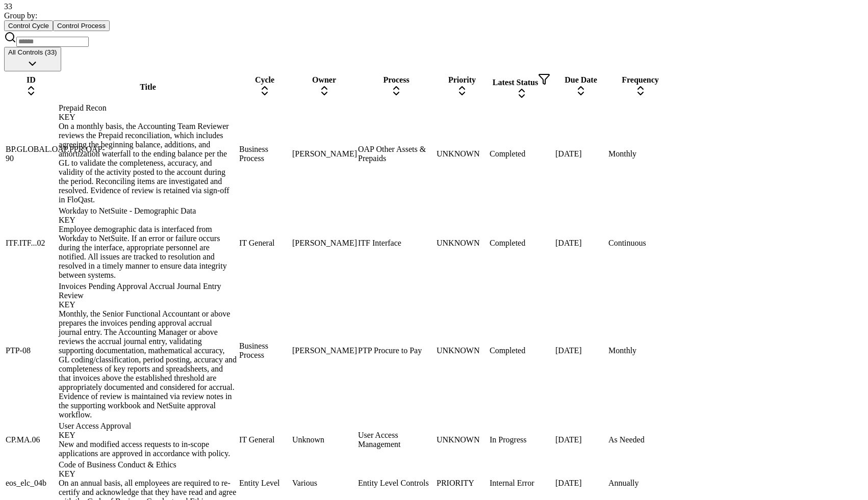 This screenshot has width=868, height=500. Describe the element at coordinates (31, 351) in the screenshot. I see `div: PTP-08` at that location.